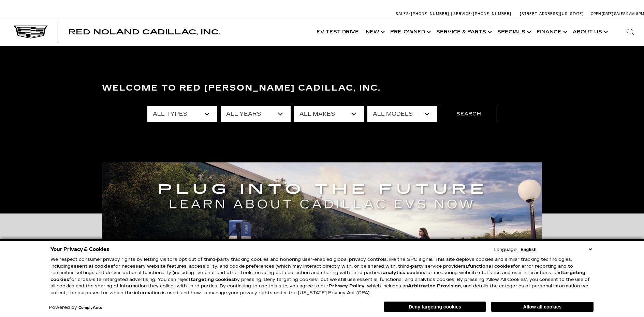 The height and width of the screenshot is (317, 644). What do you see at coordinates (329, 114) in the screenshot?
I see `select: Filter by make` at bounding box center [329, 114].